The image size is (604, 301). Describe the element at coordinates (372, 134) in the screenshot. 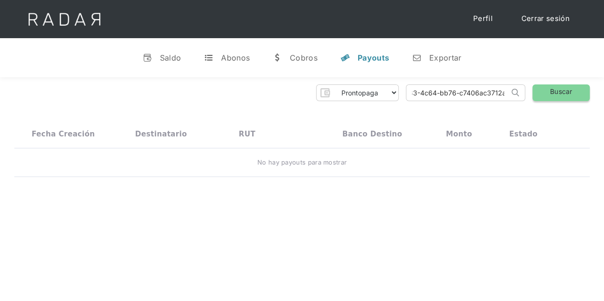

I see `div: Banco destino` at that location.